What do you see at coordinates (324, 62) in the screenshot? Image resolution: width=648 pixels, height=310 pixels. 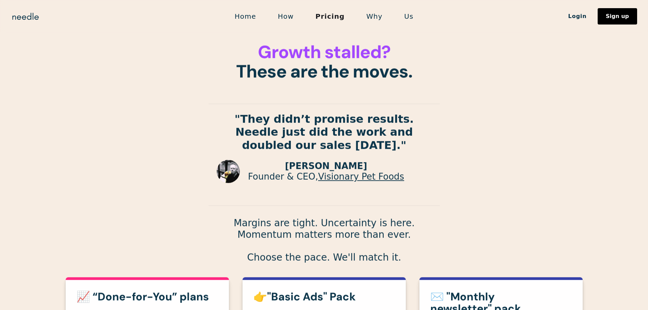 I see `h1: These are the moves.` at bounding box center [324, 62].